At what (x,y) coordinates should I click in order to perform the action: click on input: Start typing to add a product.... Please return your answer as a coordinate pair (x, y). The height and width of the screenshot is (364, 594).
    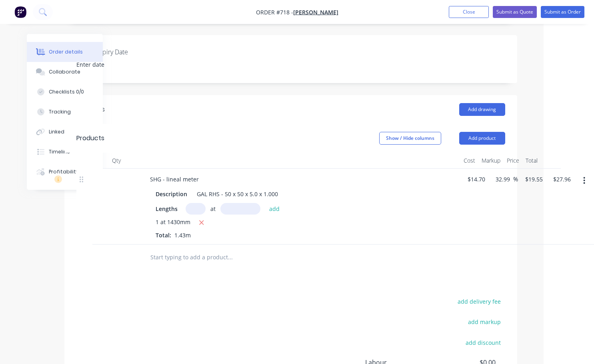
    Looking at the image, I should click on (230, 258).